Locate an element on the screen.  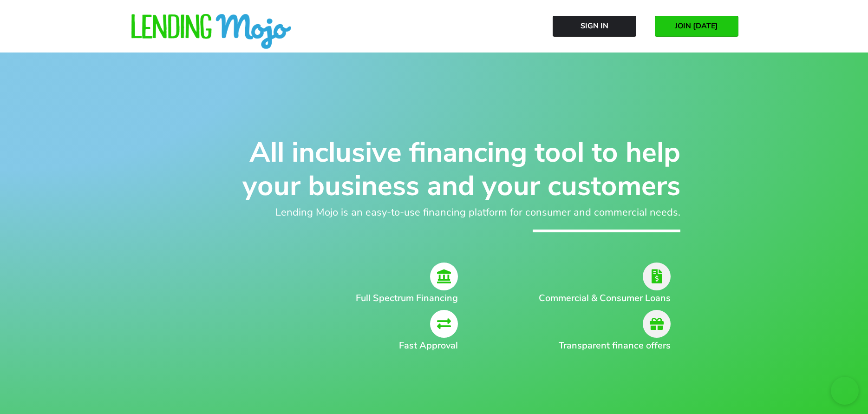
h2: Transparent finance offers is located at coordinates (597, 345).